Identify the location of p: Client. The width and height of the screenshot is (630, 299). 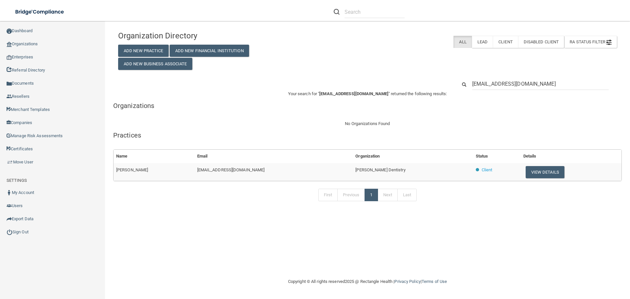
(487, 170).